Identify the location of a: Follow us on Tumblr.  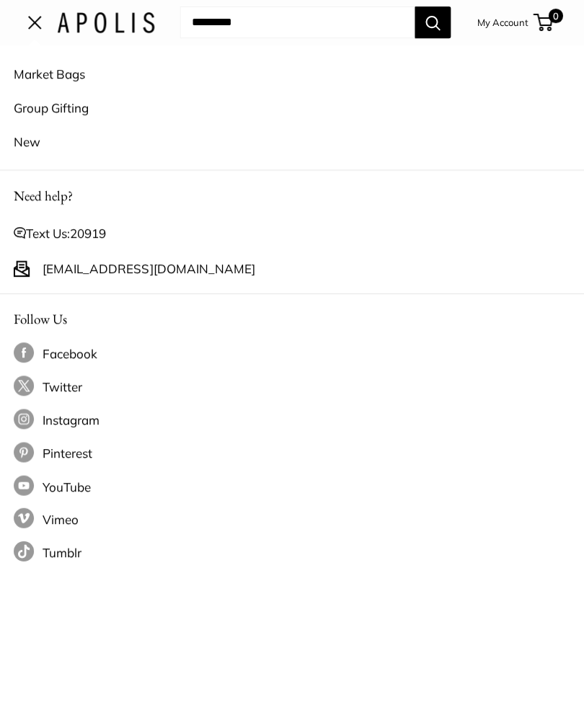
(292, 553).